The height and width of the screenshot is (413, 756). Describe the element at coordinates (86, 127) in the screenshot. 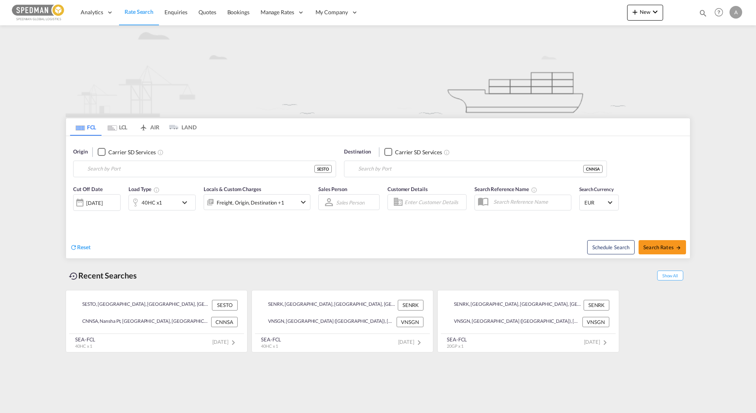

I see `md-tab-item: FCL` at that location.